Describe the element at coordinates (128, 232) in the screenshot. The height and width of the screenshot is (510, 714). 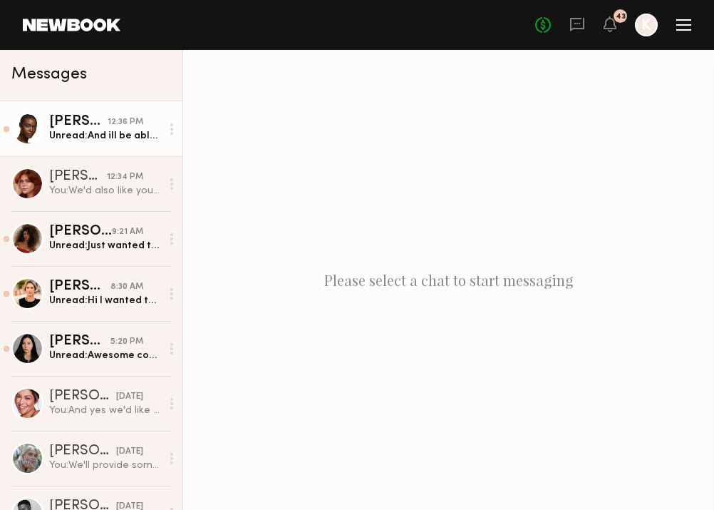
I see `div: 9:21 AM` at that location.